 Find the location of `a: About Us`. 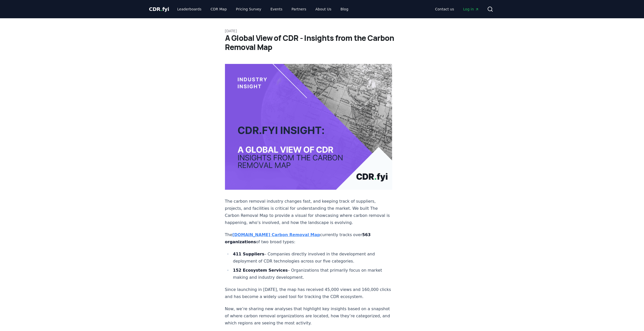

a: About Us is located at coordinates (323, 9).